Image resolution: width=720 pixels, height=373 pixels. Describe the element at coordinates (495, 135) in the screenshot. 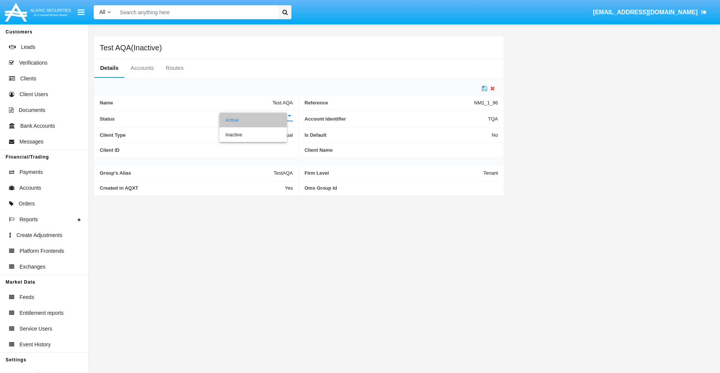

I see `span: No` at that location.